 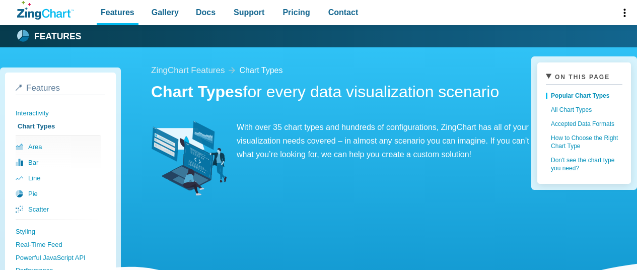 What do you see at coordinates (584, 78) in the screenshot?
I see `strong: On This Page` at bounding box center [584, 78].